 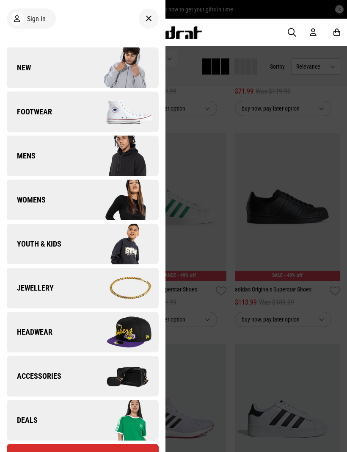 What do you see at coordinates (34, 376) in the screenshot?
I see `span: Accessories` at bounding box center [34, 376].